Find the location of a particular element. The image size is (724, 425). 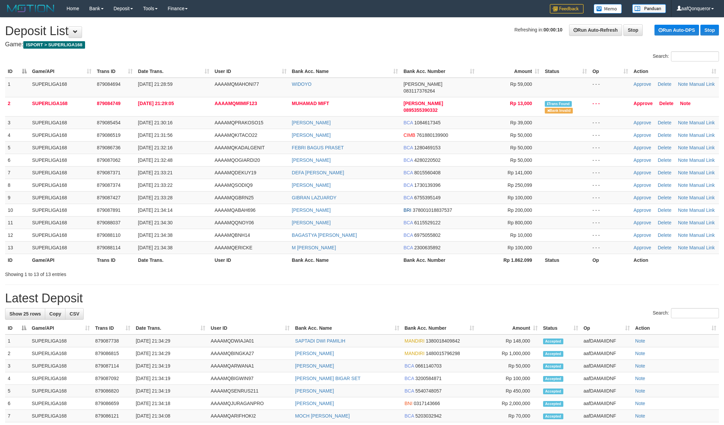

h1: Deposit List is located at coordinates (362, 31).